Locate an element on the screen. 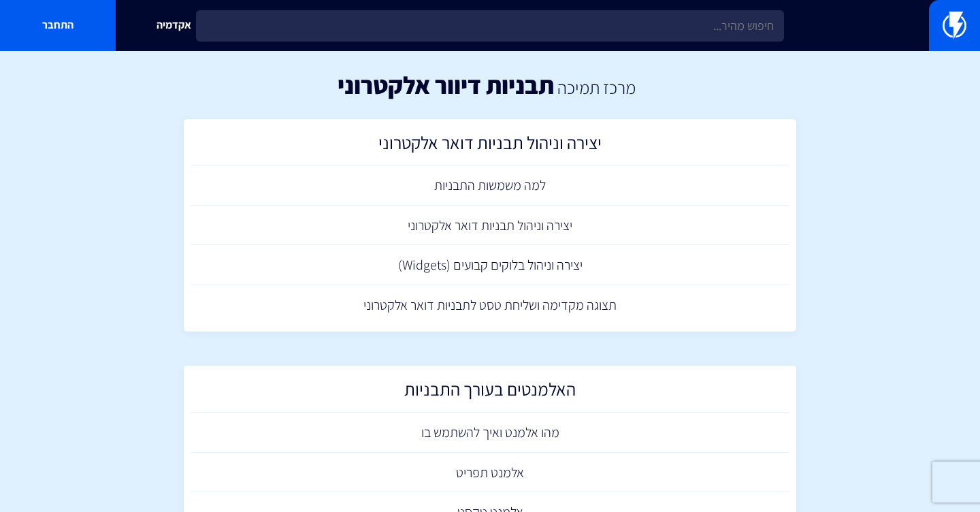 The width and height of the screenshot is (980, 512). a: מהו אלמנט ואיך להשתמש בו is located at coordinates (490, 432).